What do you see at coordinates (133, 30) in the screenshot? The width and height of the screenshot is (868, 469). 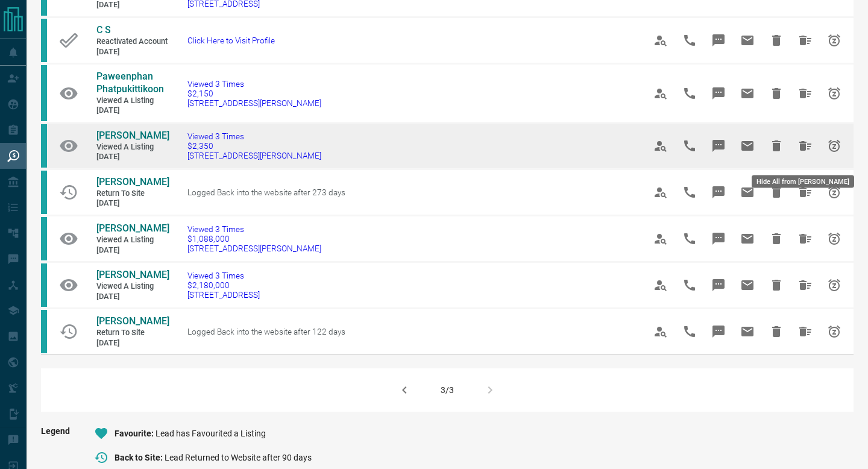 I see `a: C S` at bounding box center [133, 30].